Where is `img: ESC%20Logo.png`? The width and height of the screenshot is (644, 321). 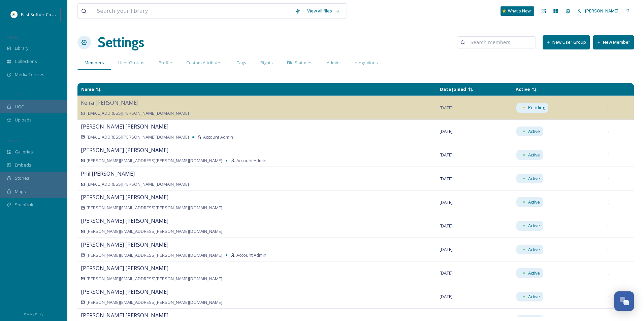 img: ESC%20Logo.png is located at coordinates (14, 15).